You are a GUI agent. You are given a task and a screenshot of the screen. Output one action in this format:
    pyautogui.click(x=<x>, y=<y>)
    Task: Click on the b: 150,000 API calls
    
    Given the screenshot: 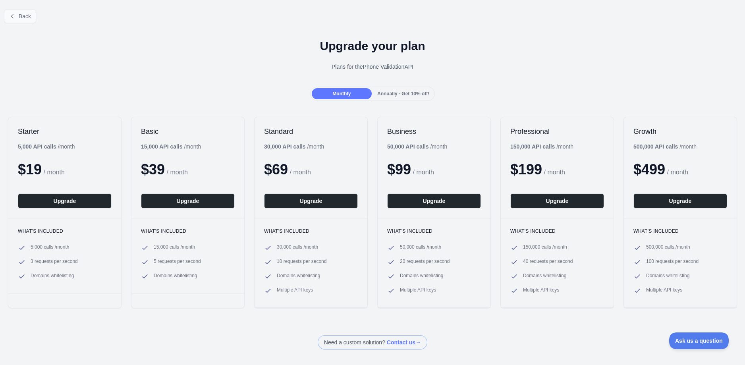 What is the action you would take?
    pyautogui.click(x=533, y=147)
    